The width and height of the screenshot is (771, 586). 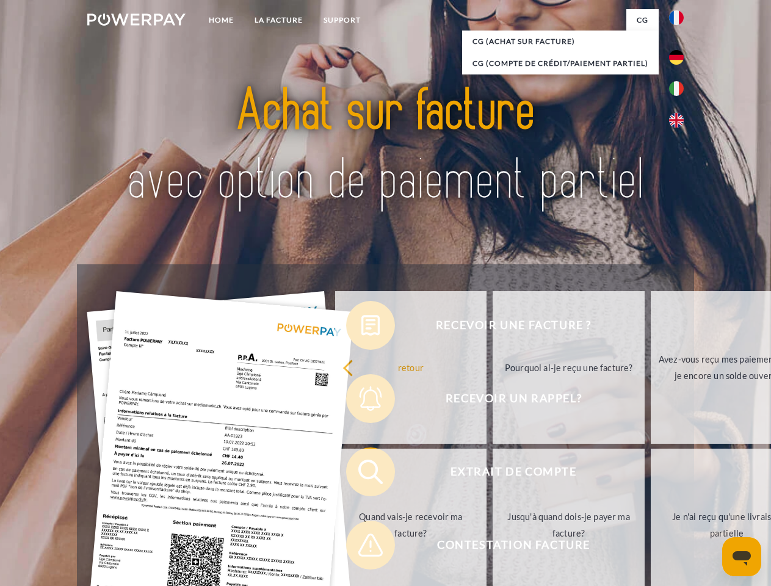 I want to click on a: LA FACTURE, so click(x=278, y=20).